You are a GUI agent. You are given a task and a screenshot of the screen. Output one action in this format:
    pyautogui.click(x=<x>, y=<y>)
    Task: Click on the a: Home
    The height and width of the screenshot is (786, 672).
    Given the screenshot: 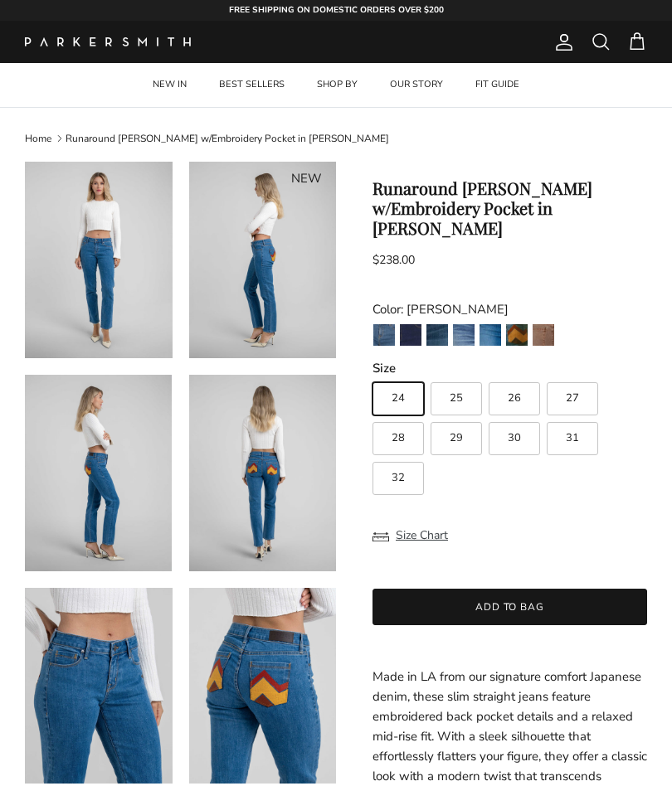 What is the action you would take?
    pyautogui.click(x=38, y=139)
    